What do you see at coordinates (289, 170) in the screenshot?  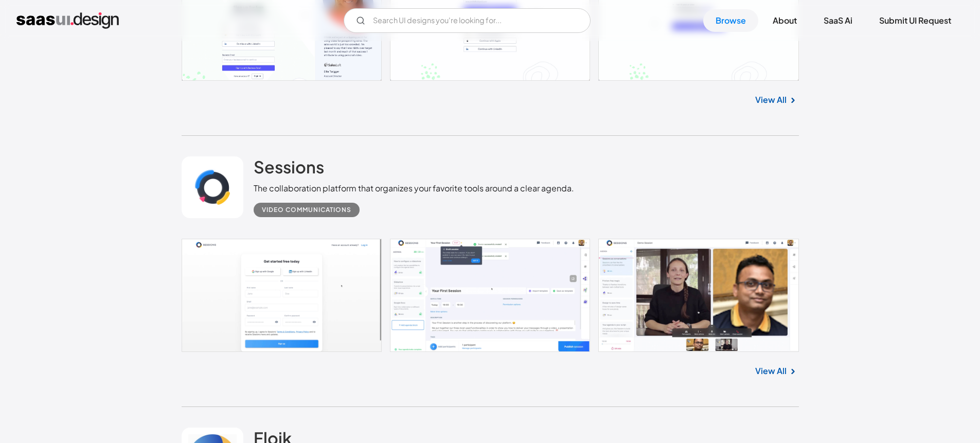 I see `a: Sessions` at bounding box center [289, 170].